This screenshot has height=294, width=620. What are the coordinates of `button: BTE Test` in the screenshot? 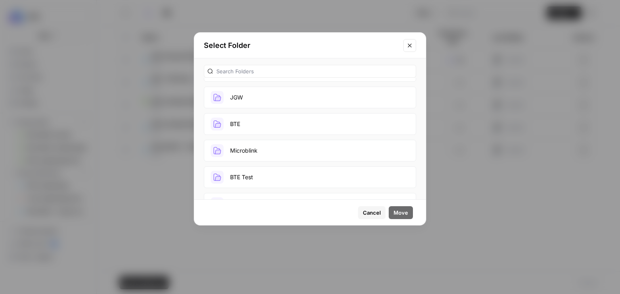 It's located at (310, 177).